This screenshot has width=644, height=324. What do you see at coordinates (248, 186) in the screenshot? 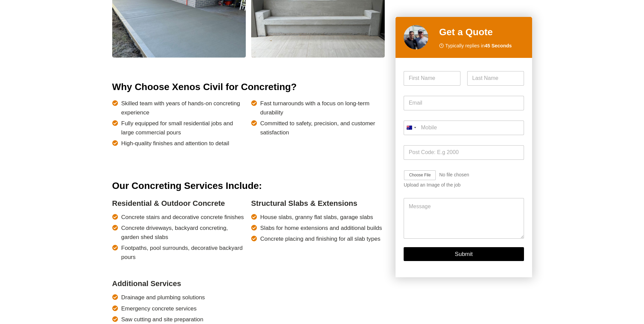
I see `h2: Our Concreting Services Include:` at bounding box center [248, 186].